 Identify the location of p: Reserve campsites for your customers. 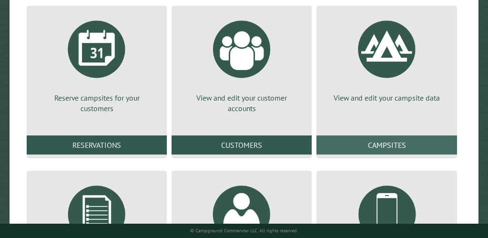
(97, 103).